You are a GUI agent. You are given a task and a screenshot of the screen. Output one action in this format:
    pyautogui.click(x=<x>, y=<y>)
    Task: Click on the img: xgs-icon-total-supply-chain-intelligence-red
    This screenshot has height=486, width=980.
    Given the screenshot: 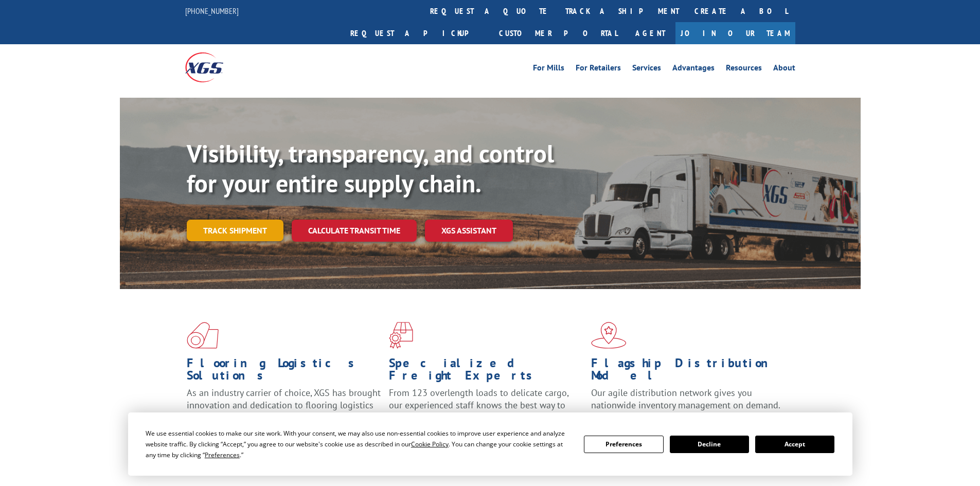 What is the action you would take?
    pyautogui.click(x=203, y=335)
    